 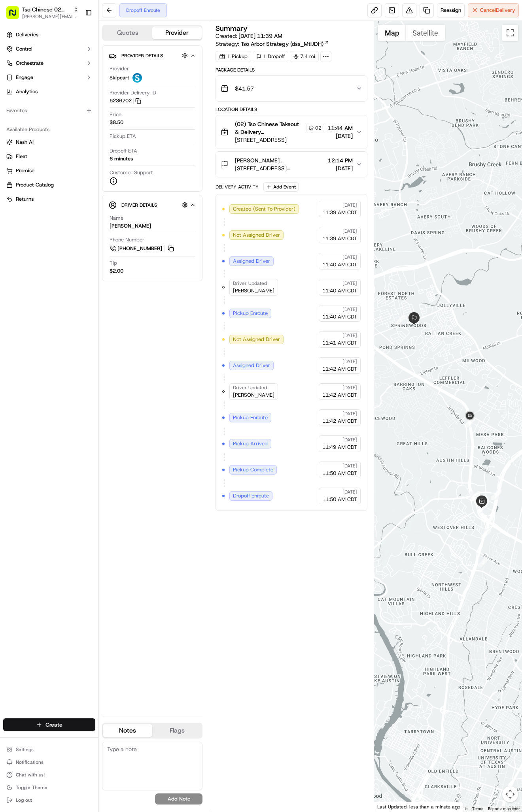 I want to click on span: Pylon, so click(x=87, y=199).